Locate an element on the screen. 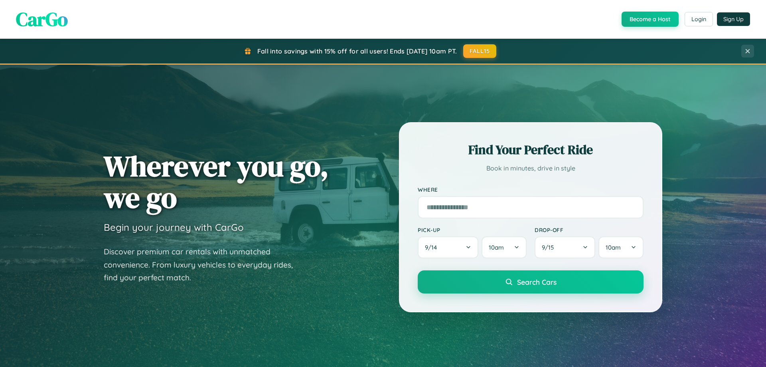  button: 9/15 is located at coordinates (565, 247).